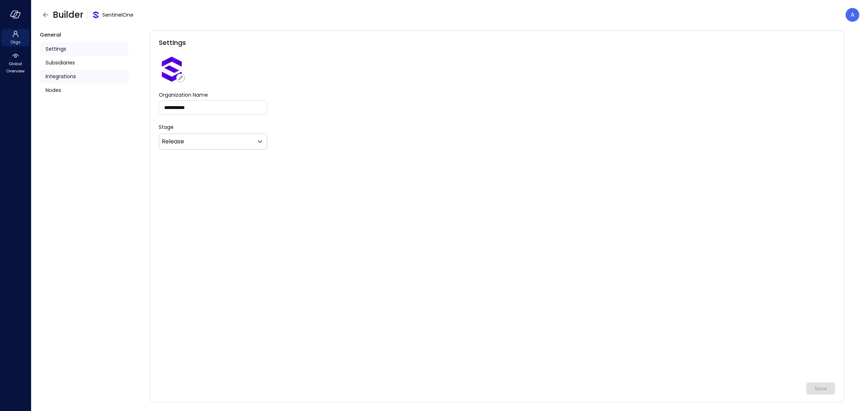 This screenshot has height=411, width=868. Describe the element at coordinates (85, 90) in the screenshot. I see `div: Nodes` at that location.